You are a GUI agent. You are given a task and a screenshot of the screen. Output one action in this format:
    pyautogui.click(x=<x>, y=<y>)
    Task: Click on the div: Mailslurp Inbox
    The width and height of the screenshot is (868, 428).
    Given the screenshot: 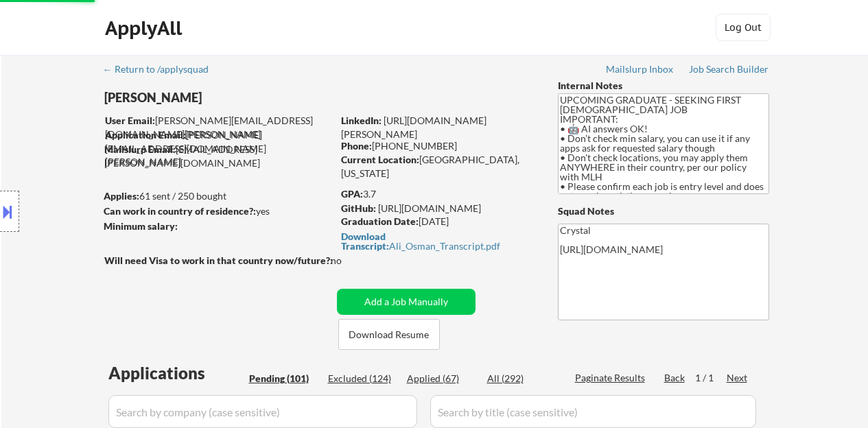 What is the action you would take?
    pyautogui.click(x=641, y=70)
    